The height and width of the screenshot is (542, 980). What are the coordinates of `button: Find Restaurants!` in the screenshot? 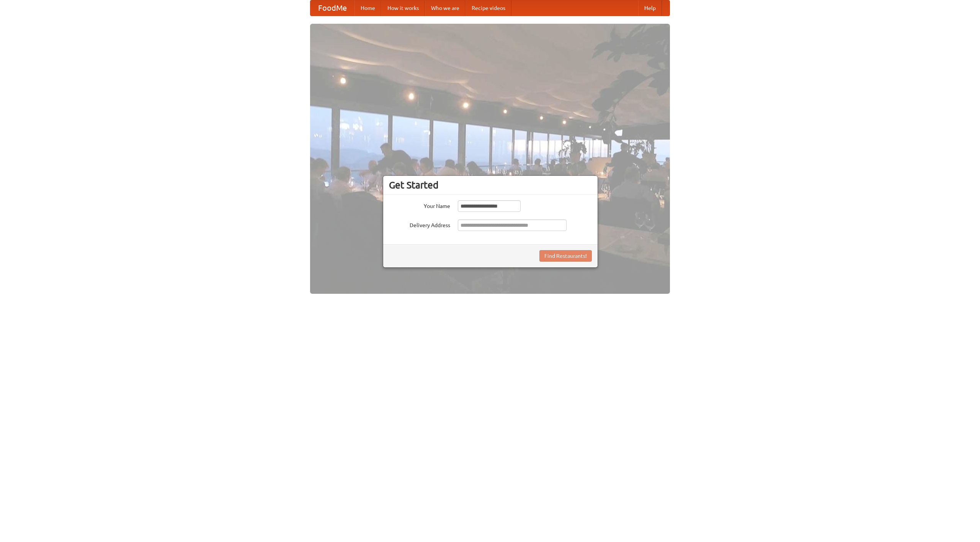 It's located at (566, 256).